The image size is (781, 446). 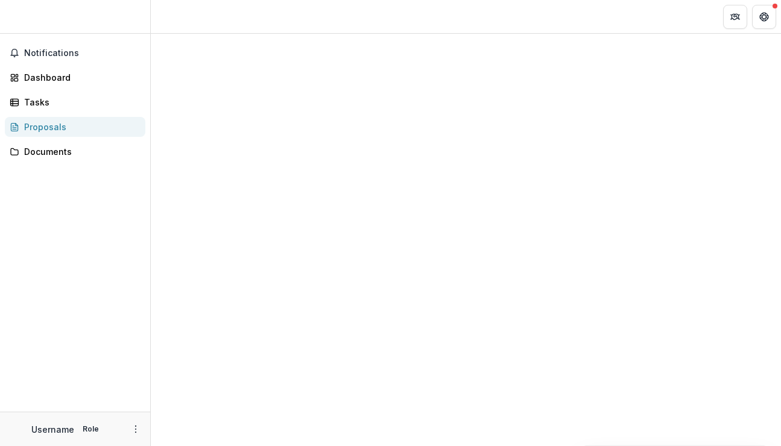 I want to click on div: Documents, so click(x=80, y=151).